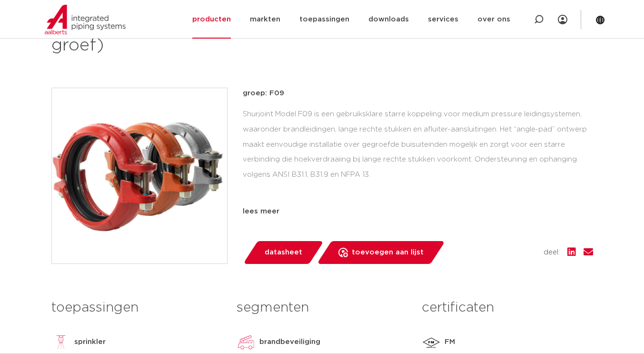 This screenshot has width=644, height=354. Describe the element at coordinates (290, 342) in the screenshot. I see `p: brandbeveiliging` at that location.